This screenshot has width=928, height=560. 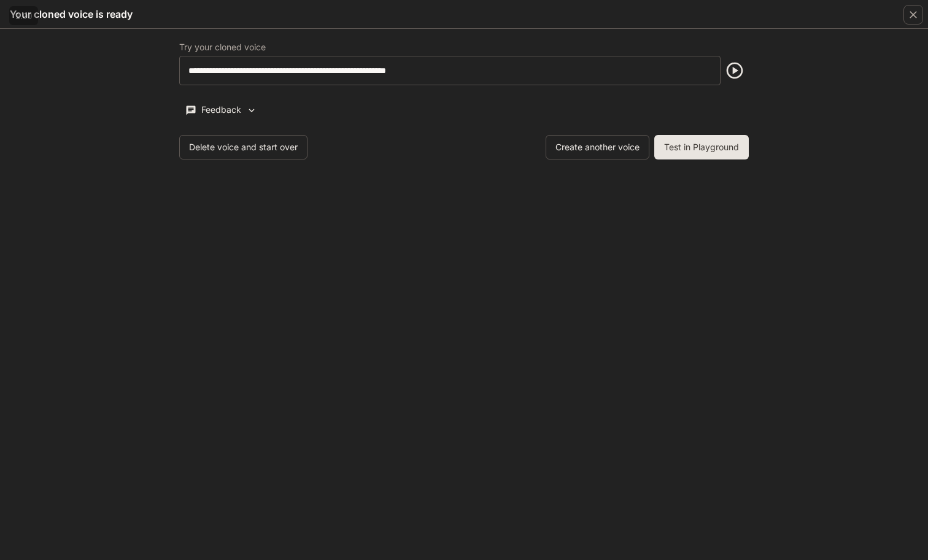 I want to click on button: Delete voice and start over, so click(x=243, y=147).